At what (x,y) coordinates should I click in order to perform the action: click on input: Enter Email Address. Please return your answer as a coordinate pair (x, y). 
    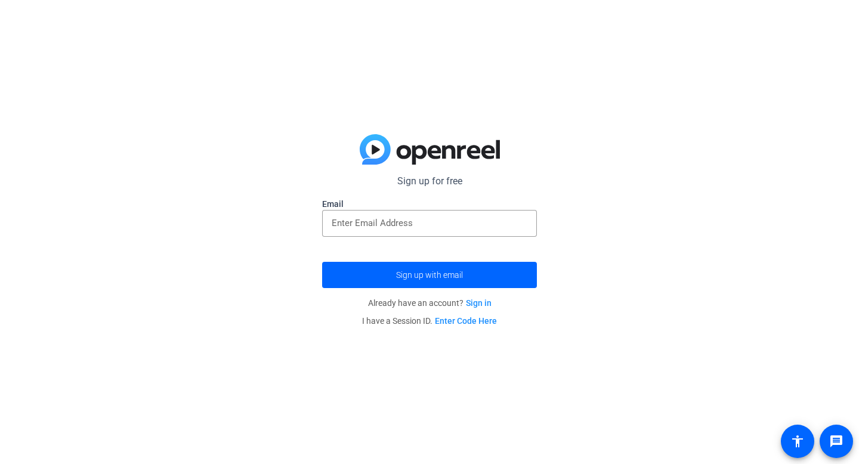
    Looking at the image, I should click on (429, 223).